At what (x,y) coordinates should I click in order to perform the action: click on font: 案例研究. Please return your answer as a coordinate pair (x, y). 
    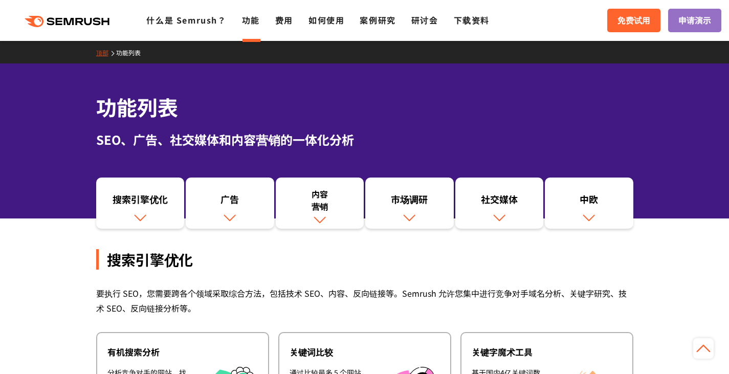
    Looking at the image, I should click on (378, 20).